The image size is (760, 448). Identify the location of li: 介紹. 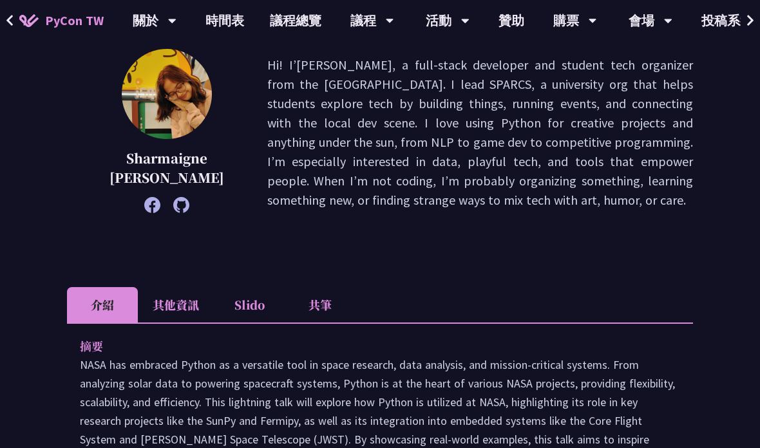
(102, 304).